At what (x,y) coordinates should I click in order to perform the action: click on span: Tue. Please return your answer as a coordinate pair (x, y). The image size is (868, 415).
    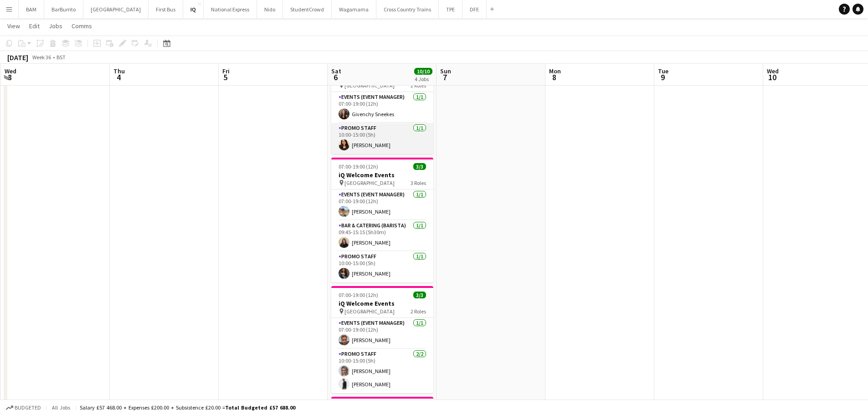
    Looking at the image, I should click on (663, 71).